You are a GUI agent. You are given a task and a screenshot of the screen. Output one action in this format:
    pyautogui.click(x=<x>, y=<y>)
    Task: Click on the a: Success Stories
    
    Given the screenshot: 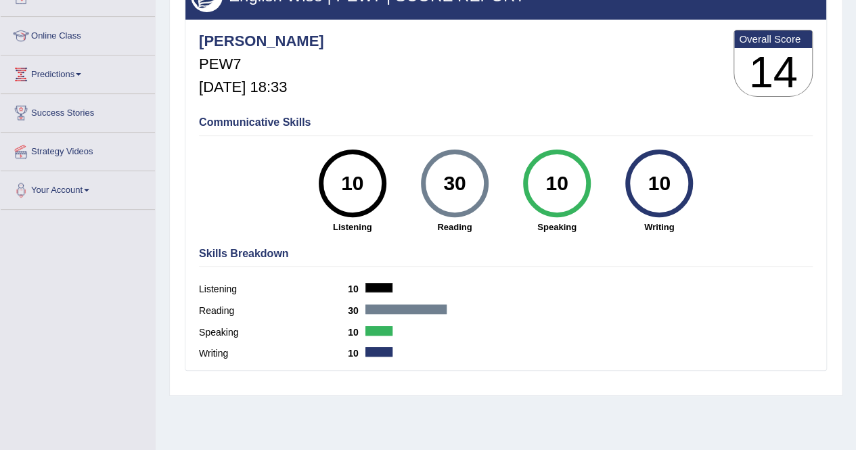 What is the action you would take?
    pyautogui.click(x=78, y=111)
    